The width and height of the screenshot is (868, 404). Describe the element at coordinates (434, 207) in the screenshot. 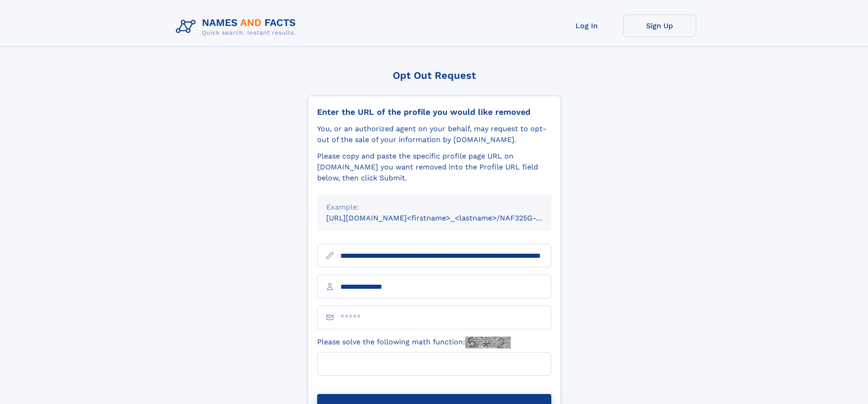

I see `div: Example:` at that location.